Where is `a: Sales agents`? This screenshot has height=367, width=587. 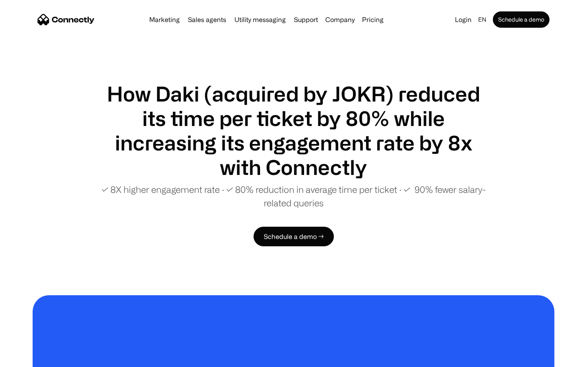 a: Sales agents is located at coordinates (207, 20).